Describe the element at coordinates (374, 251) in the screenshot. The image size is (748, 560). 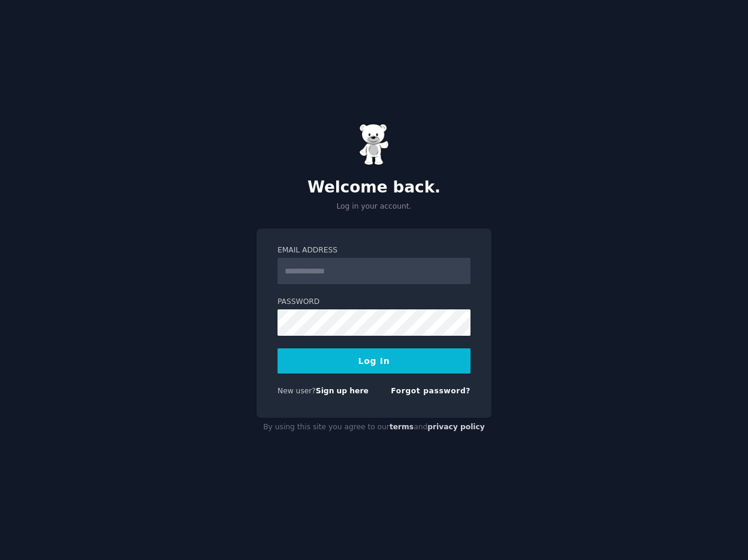
I see `label: Email Address` at that location.